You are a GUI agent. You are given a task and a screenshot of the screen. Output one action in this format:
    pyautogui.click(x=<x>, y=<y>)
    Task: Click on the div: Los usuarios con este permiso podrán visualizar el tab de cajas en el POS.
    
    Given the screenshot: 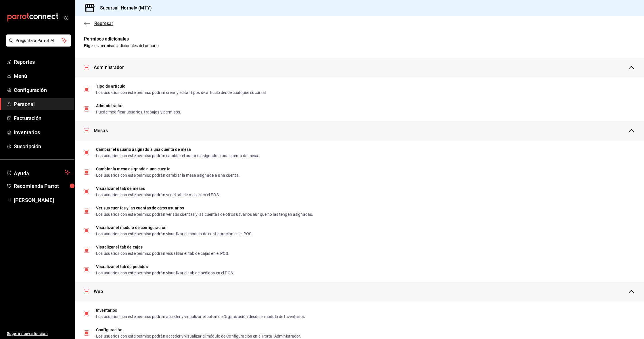 What is the action you would take?
    pyautogui.click(x=162, y=253)
    